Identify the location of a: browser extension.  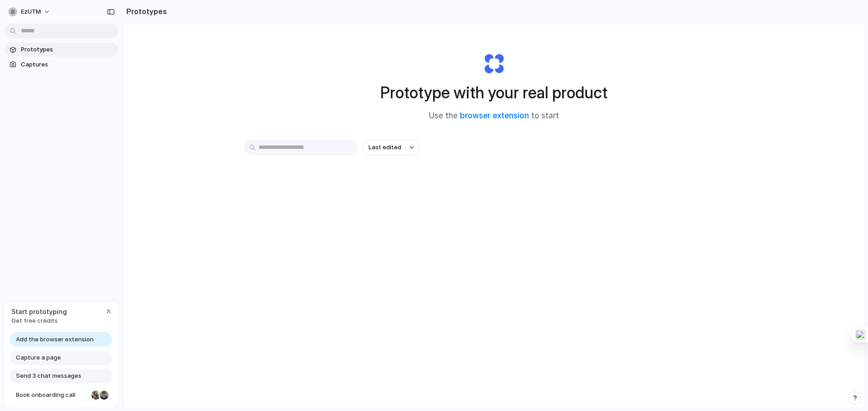
(494, 116).